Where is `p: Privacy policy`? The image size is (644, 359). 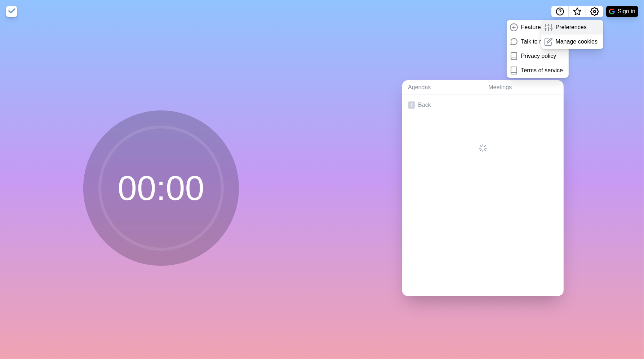 p: Privacy policy is located at coordinates (539, 56).